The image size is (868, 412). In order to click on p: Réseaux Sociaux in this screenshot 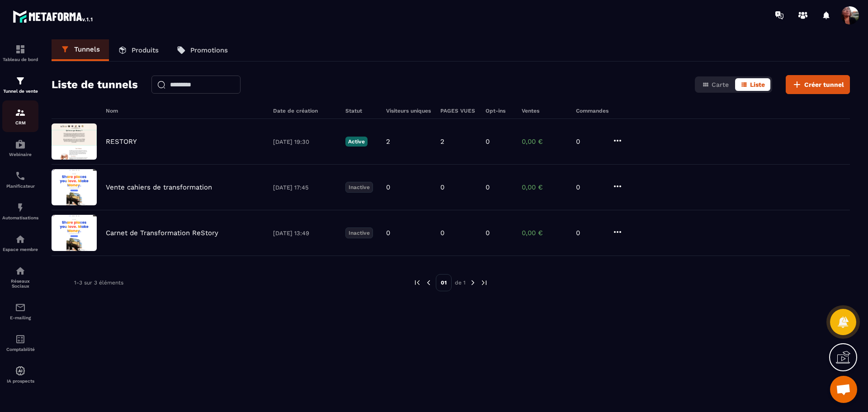, I will do `click(20, 284)`.